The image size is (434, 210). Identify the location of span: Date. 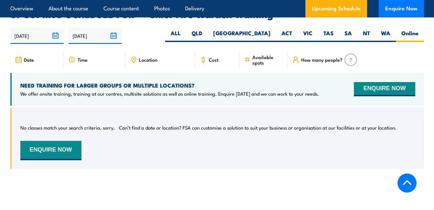
(29, 60).